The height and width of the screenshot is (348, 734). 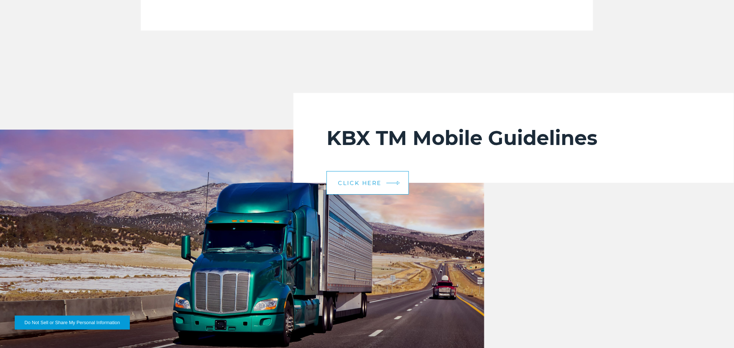 What do you see at coordinates (513, 138) in the screenshot?
I see `h2: KBX TM Mobile Guidelines` at bounding box center [513, 138].